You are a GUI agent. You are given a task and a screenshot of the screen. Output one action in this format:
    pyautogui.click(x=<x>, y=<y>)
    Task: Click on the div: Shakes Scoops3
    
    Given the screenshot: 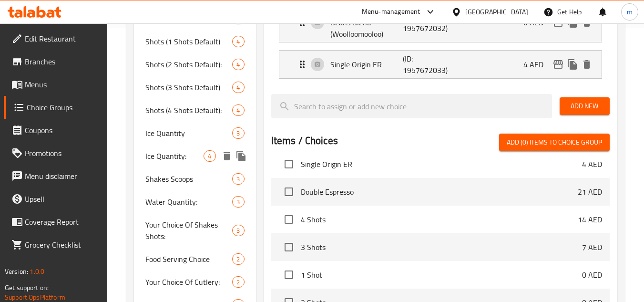 What is the action you would take?
    pyautogui.click(x=194, y=179)
    